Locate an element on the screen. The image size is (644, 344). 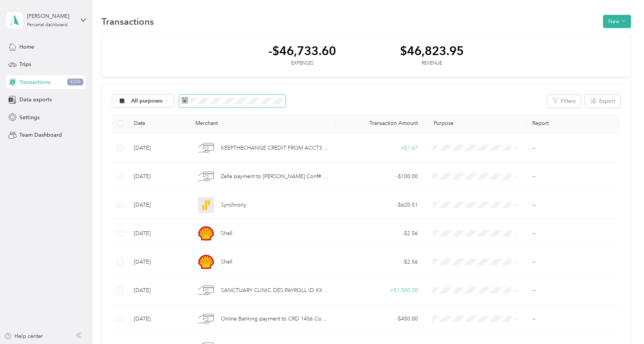
img: Synchrony is located at coordinates (206, 205).